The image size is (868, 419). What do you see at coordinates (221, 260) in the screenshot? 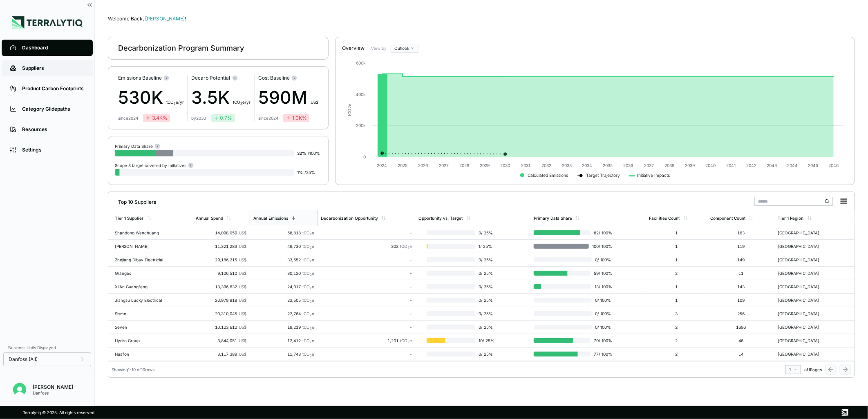
I see `div: 29,186,215` at bounding box center [221, 260].